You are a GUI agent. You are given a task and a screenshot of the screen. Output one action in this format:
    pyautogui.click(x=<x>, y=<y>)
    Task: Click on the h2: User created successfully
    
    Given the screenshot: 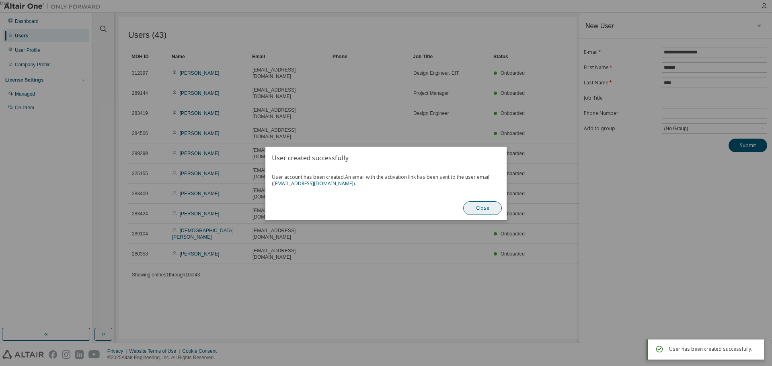 What is the action you would take?
    pyautogui.click(x=386, y=158)
    